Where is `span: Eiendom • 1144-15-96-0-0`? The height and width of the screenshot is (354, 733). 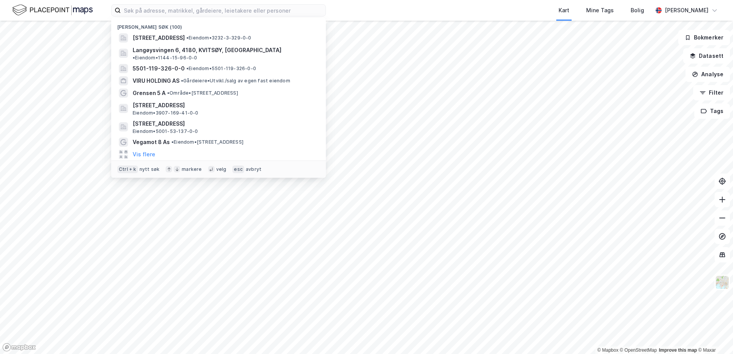
span: Eiendom • 1144-15-96-0-0 is located at coordinates (165, 58).